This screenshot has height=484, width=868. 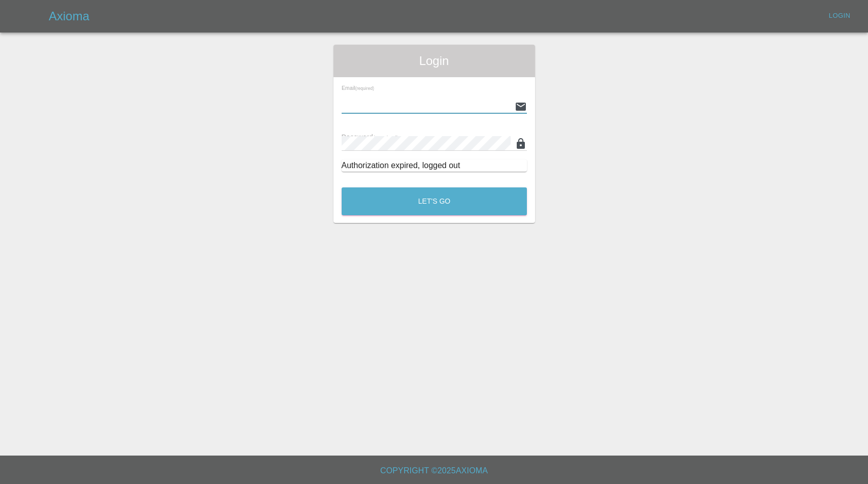 What do you see at coordinates (358, 88) in the screenshot?
I see `span: Email` at bounding box center [358, 88].